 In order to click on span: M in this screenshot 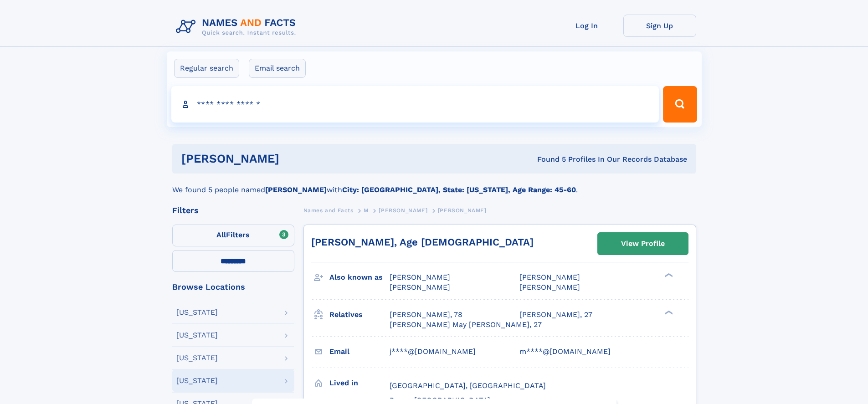, I will do `click(366, 211)`.